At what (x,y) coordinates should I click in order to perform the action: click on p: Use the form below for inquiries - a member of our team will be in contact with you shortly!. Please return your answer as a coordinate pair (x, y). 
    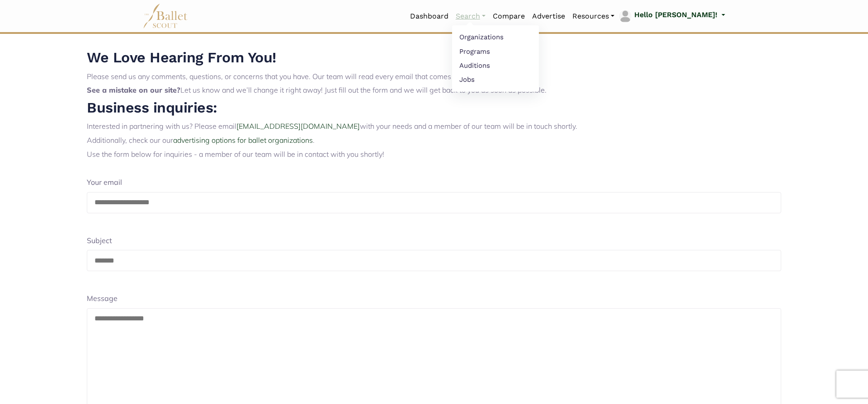
    Looking at the image, I should click on (434, 155).